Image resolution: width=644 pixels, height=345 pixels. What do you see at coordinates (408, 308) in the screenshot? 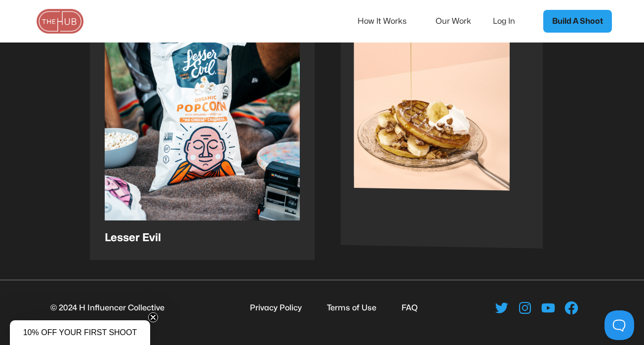
I see `li: FAQ` at bounding box center [408, 308].